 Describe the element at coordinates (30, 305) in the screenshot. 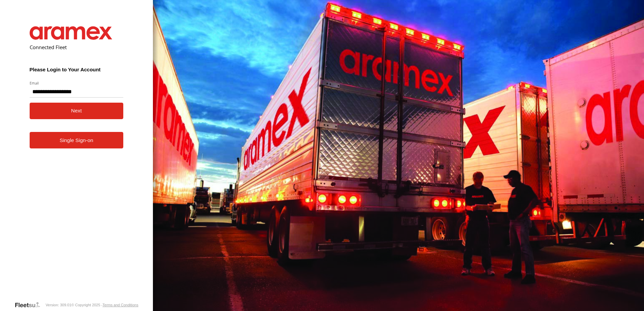

I see `a: Visit our Website` at that location.